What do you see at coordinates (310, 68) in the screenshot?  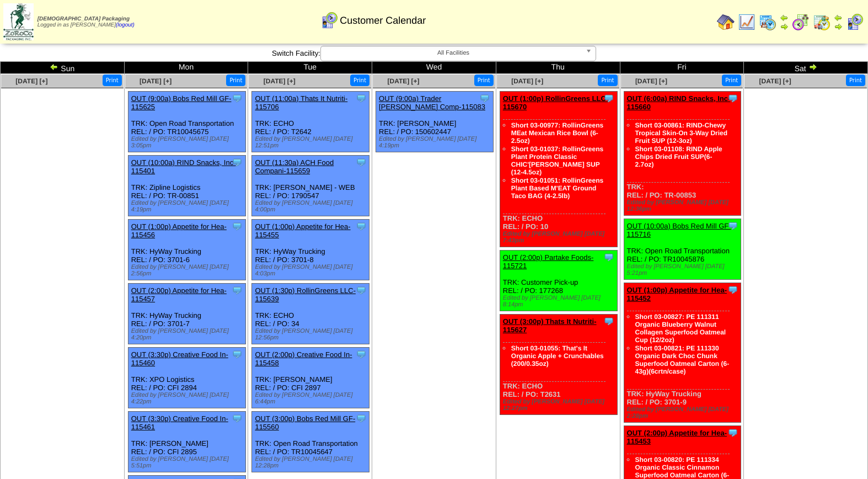 I see `td: Tue` at bounding box center [310, 68].